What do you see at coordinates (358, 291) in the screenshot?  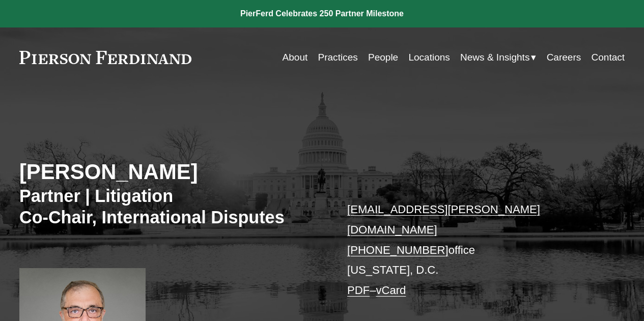 I see `a: PDF` at bounding box center [358, 291].